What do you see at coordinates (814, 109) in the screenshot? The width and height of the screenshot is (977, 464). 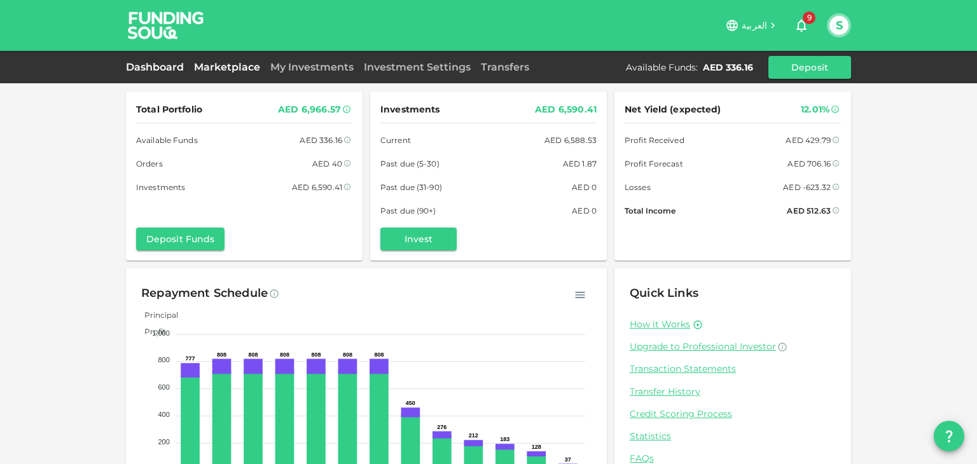 I see `div: 12.01%` at bounding box center [814, 109].